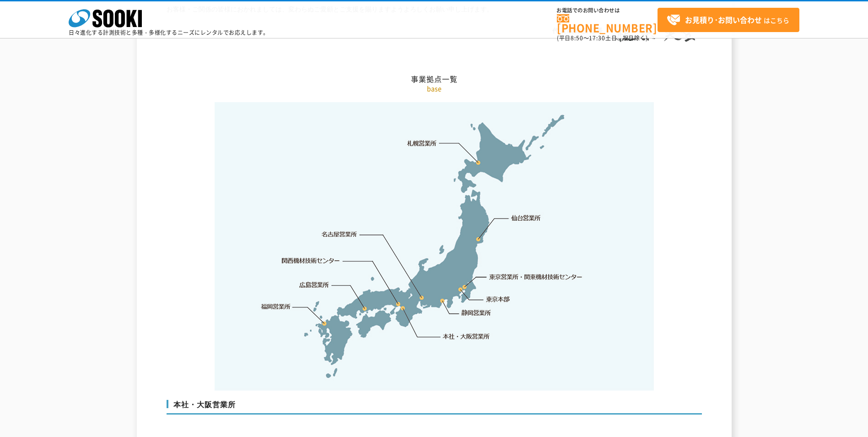 The width and height of the screenshot is (868, 437). What do you see at coordinates (728, 20) in the screenshot?
I see `span: はこちら` at bounding box center [728, 20].